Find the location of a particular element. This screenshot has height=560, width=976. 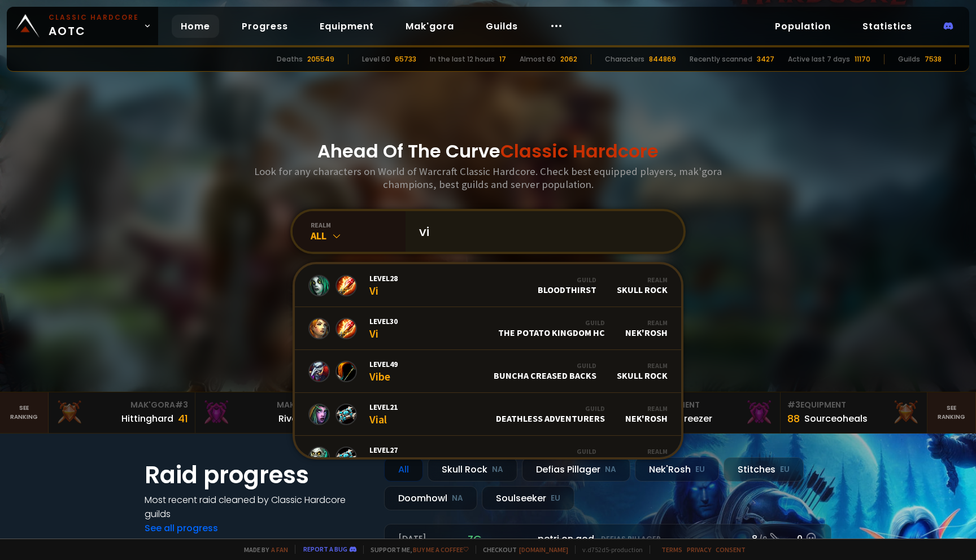

a: Level21VialGuildDeathless AdventurersRealmNek'Rosh is located at coordinates (488, 415).